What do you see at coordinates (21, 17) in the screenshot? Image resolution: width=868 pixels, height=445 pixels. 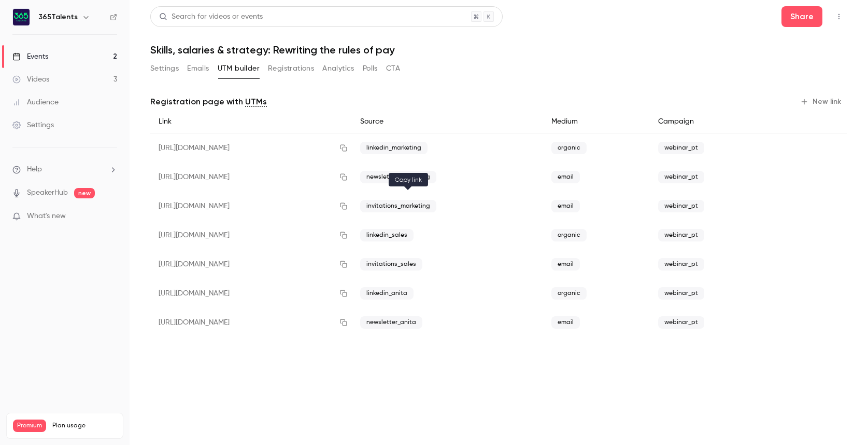 I see `img: 365Talents` at bounding box center [21, 17].